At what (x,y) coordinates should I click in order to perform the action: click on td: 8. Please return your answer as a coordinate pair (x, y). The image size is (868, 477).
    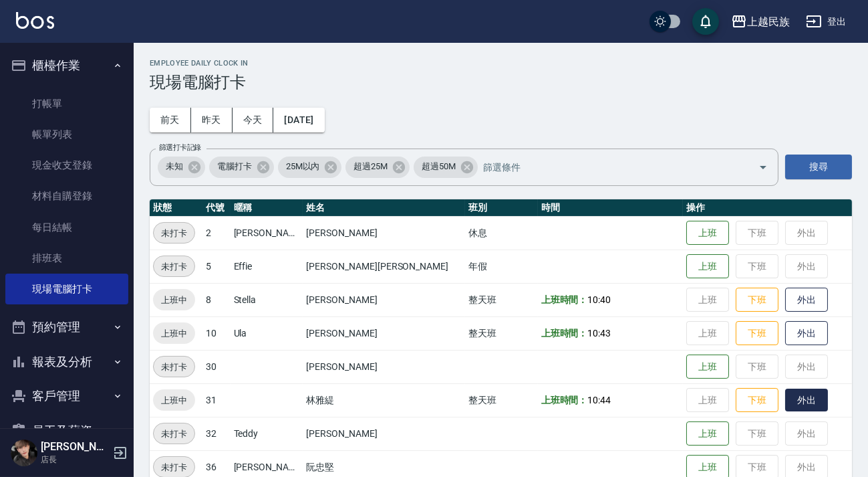
    Looking at the image, I should click on (216, 300).